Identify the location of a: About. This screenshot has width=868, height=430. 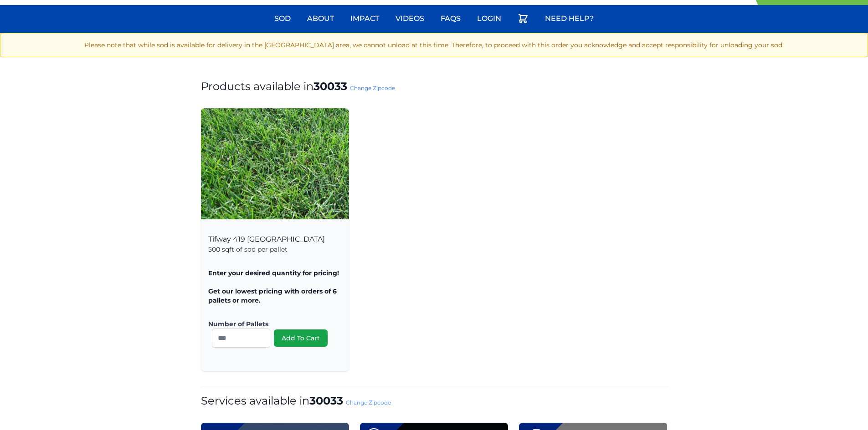
(321, 18).